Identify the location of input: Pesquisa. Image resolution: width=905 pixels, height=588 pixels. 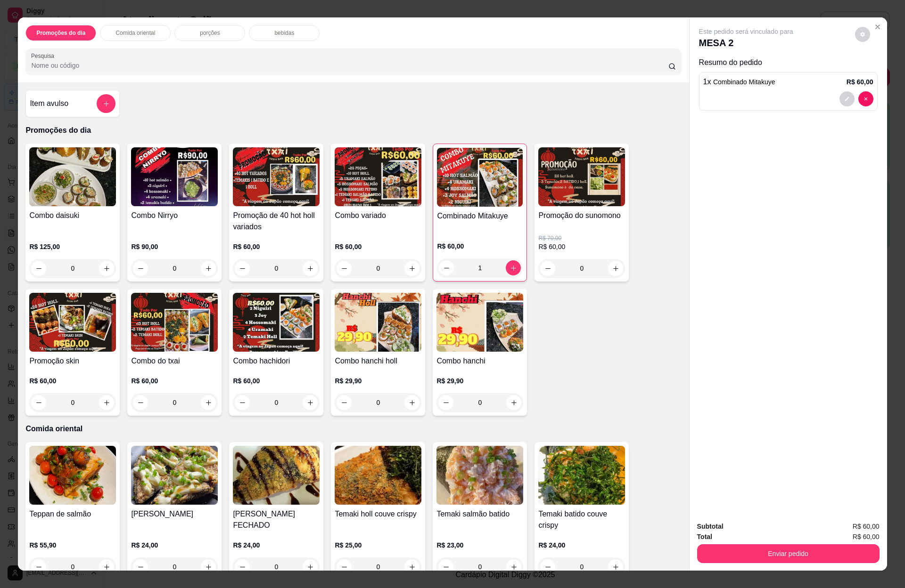
(349, 65).